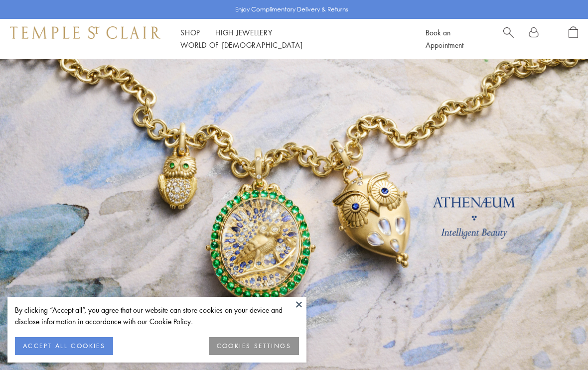 The height and width of the screenshot is (370, 588). Describe the element at coordinates (292, 39) in the screenshot. I see `nav: Main navigation` at that location.